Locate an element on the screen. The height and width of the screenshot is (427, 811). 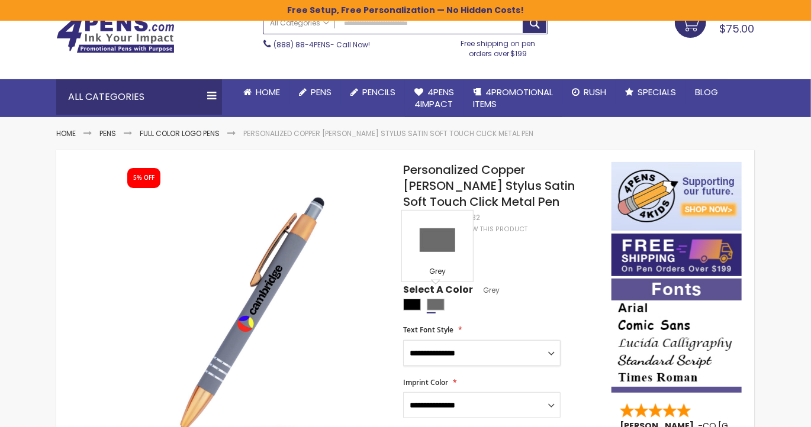
span: Specials is located at coordinates (656, 92).